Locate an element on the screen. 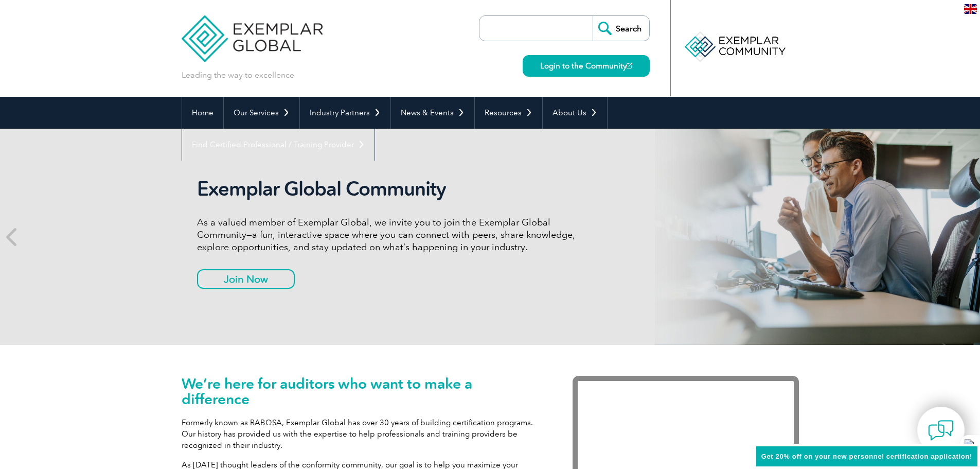  a: Our Services is located at coordinates (262, 113).